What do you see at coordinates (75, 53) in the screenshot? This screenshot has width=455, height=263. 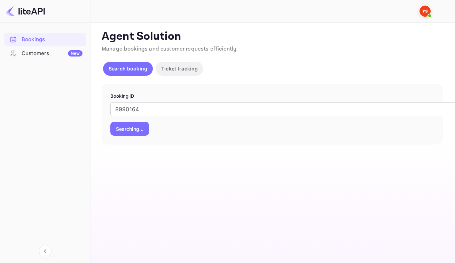 I see `div: New` at bounding box center [75, 53].